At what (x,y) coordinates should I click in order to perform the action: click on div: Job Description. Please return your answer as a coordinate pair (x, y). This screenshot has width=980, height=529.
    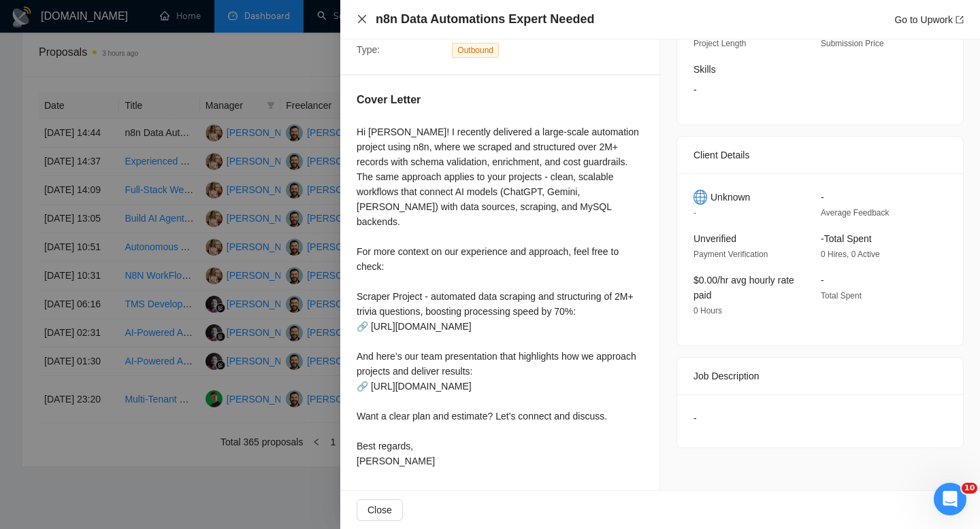
    Looking at the image, I should click on (820, 376).